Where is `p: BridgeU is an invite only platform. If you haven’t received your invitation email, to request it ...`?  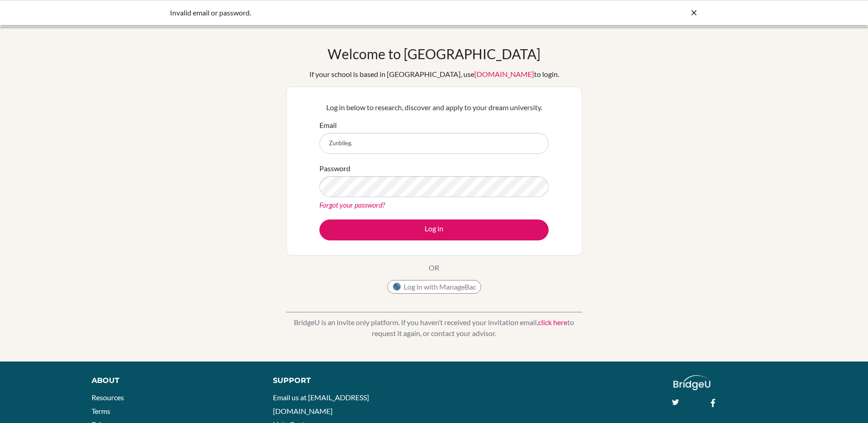 p: BridgeU is an invite only platform. If you haven’t received your invitation email, to request it ... is located at coordinates (434, 328).